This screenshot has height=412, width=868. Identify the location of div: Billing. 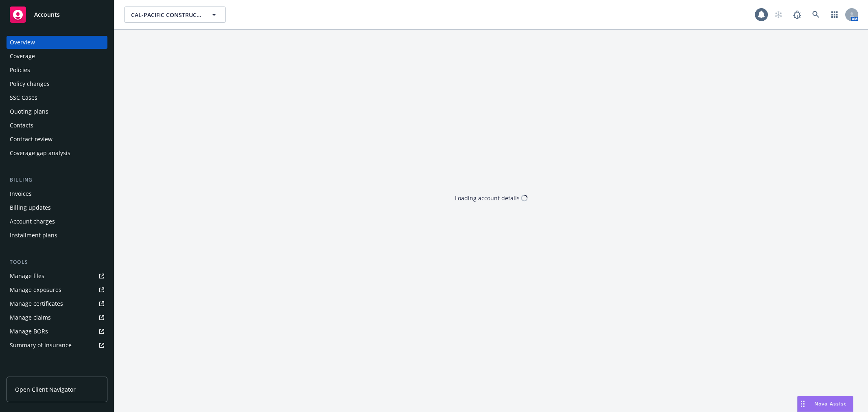
(57, 180).